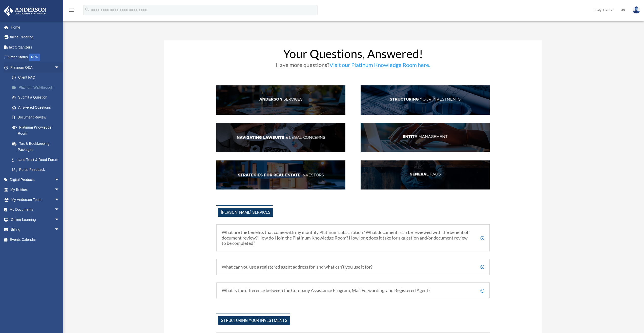 The width and height of the screenshot is (644, 333). Describe the element at coordinates (37, 130) in the screenshot. I see `a: Platinum Knowledge Room` at that location.